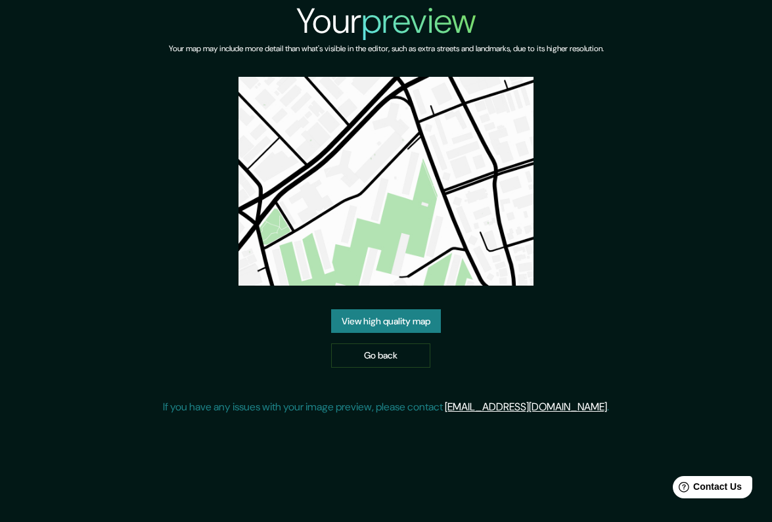  What do you see at coordinates (385, 321) in the screenshot?
I see `a: View high quality map` at bounding box center [385, 321].